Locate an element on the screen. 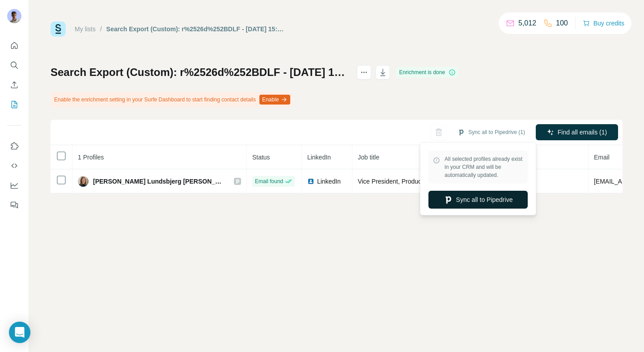  button: Quick start is located at coordinates (15, 45).